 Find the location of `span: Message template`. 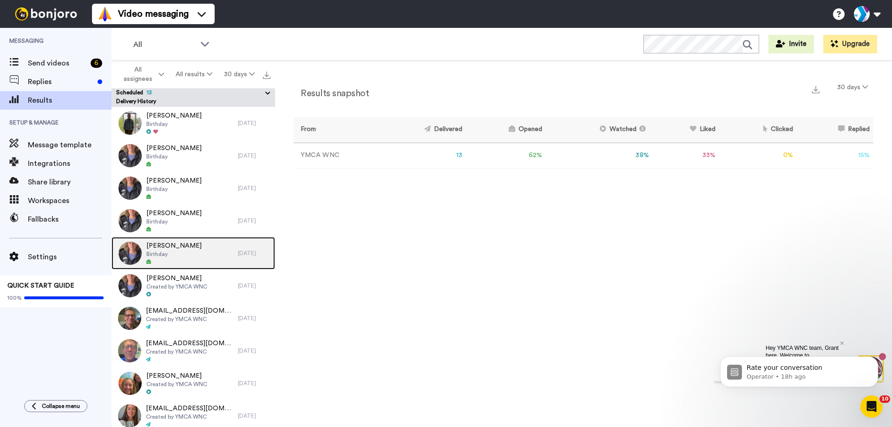

span: Message template is located at coordinates (70, 145).